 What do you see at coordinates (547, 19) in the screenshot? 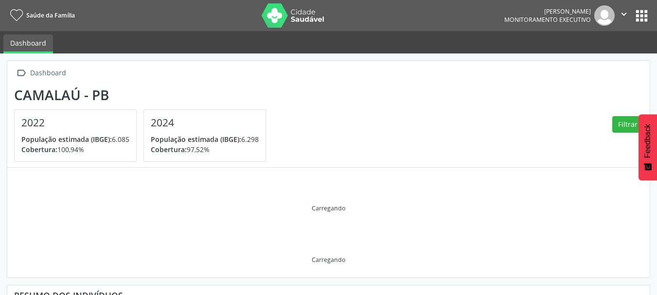
I see `span: Monitoramento Executivo` at bounding box center [547, 19].